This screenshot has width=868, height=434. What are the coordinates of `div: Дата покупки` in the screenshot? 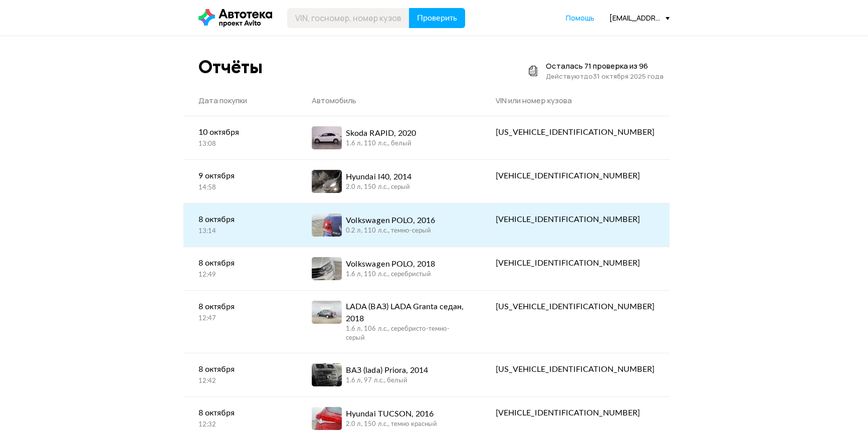 It's located at (240, 101).